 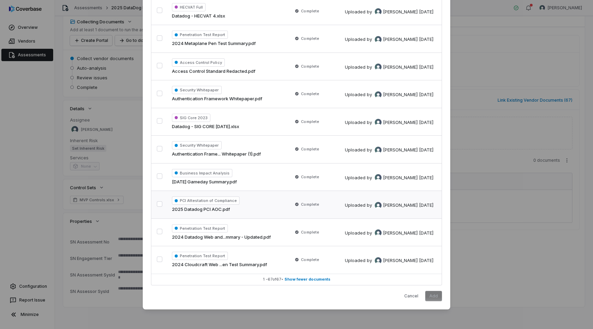 I want to click on span: SIG Core 2023, so click(x=191, y=118).